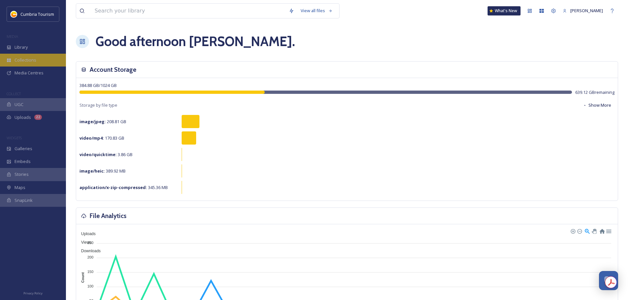 The height and width of the screenshot is (300, 628). I want to click on a: View all files, so click(316, 11).